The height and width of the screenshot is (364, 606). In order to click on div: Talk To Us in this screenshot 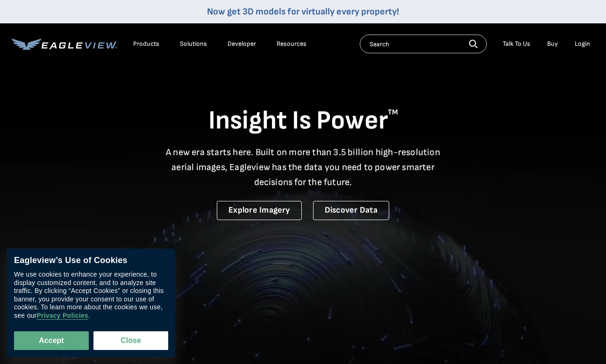, I will do `click(516, 44)`.